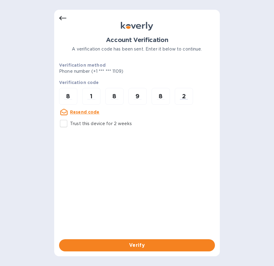 This screenshot has width=274, height=266. I want to click on h1: Account Verification, so click(137, 40).